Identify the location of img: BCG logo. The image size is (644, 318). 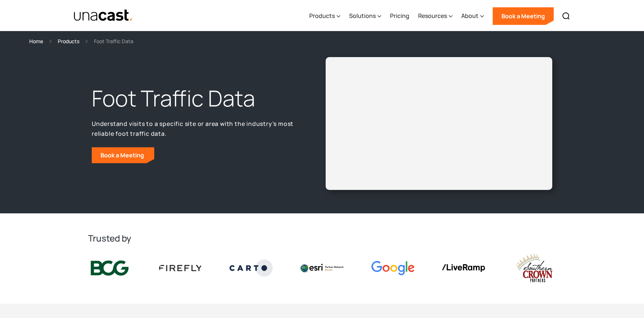
(110, 268).